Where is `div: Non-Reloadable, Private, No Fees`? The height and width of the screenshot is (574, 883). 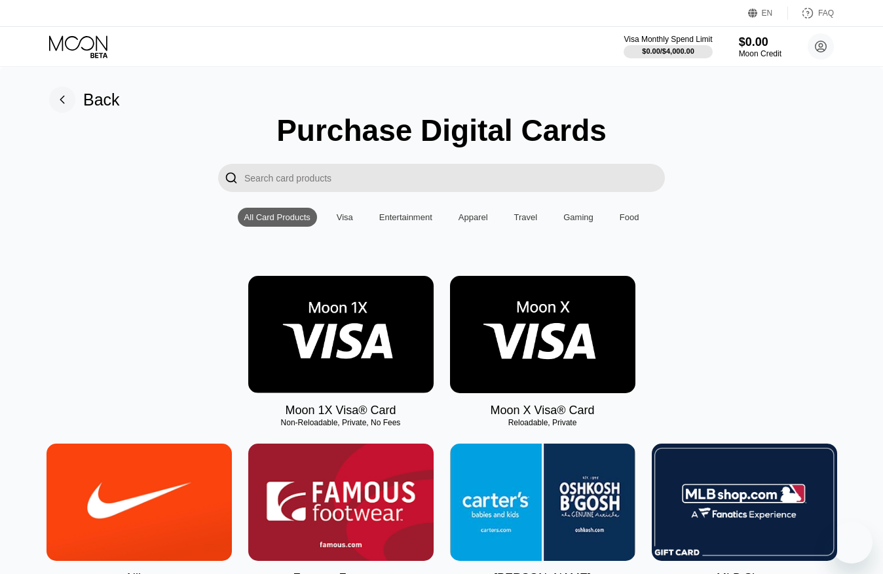 div: Non-Reloadable, Private, No Fees is located at coordinates (341, 423).